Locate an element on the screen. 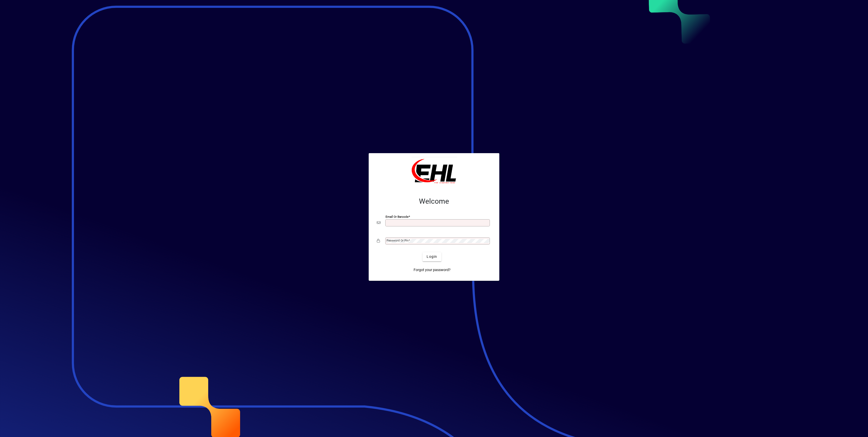  span: Login is located at coordinates (432, 257).